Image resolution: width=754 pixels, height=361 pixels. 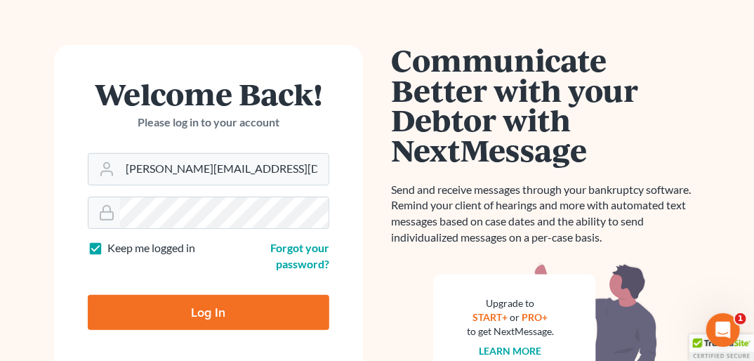 What do you see at coordinates (511, 332) in the screenshot?
I see `div: to get NextMessage.` at bounding box center [511, 332].